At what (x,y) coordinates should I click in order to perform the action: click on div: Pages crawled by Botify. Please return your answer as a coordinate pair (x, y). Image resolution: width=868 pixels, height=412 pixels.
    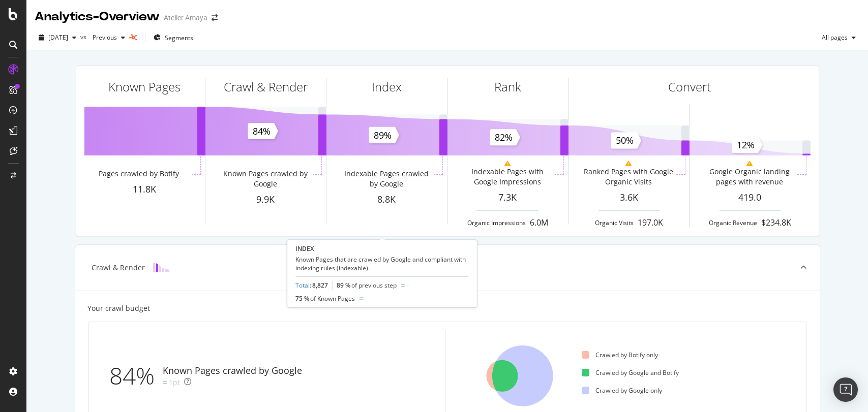
    Looking at the image, I should click on (139, 174).